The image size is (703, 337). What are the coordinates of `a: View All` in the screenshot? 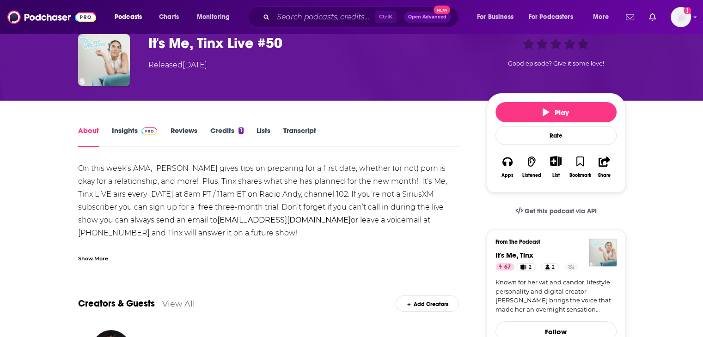 It's located at (178, 304).